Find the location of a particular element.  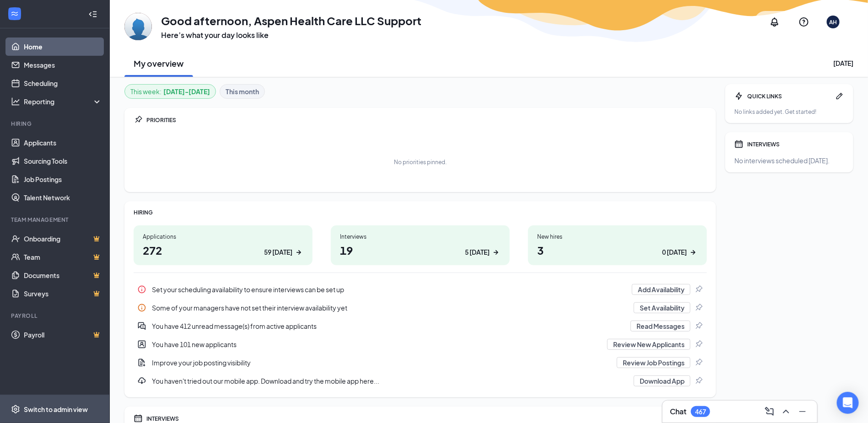

button: Download App is located at coordinates (662, 381).